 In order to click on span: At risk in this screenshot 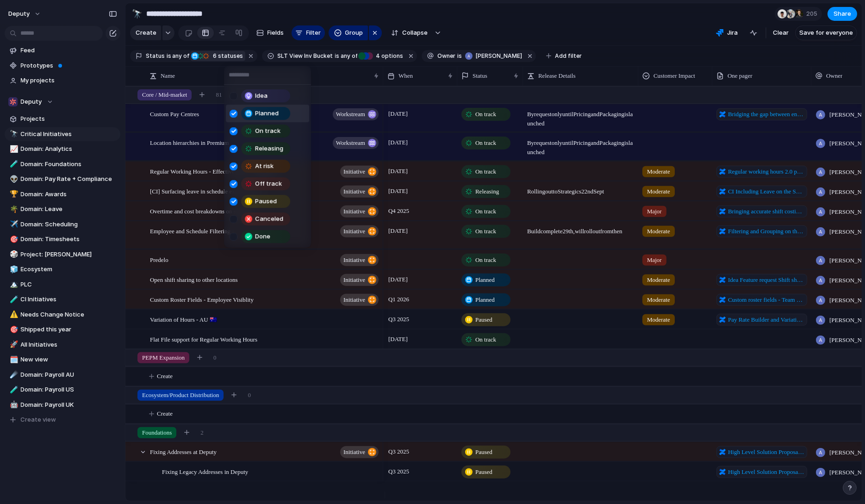, I will do `click(264, 166)`.